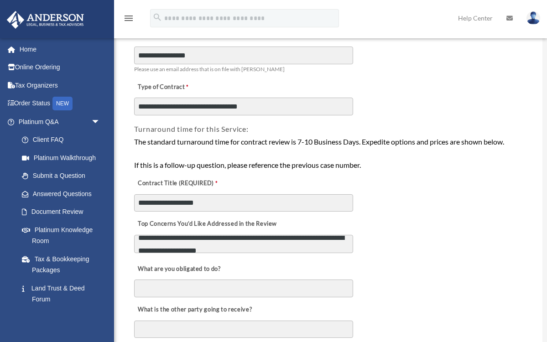 Image resolution: width=547 pixels, height=342 pixels. Describe the element at coordinates (180, 183) in the screenshot. I see `label: Contract Title (REQUIRED)` at that location.